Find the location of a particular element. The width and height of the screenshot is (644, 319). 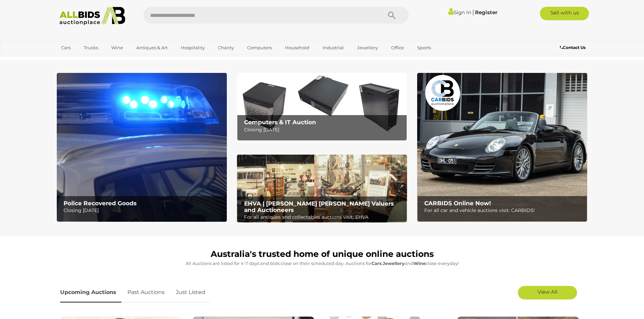

a: Household is located at coordinates (297, 48).